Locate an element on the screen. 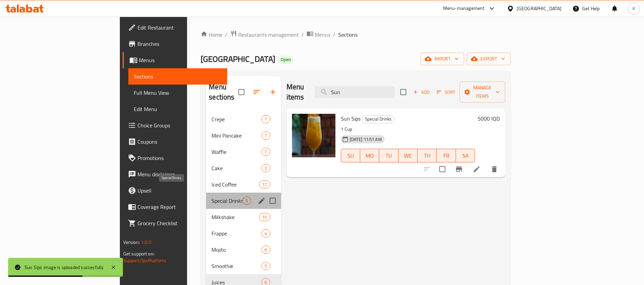  div: Waffle7 is located at coordinates (243, 152).